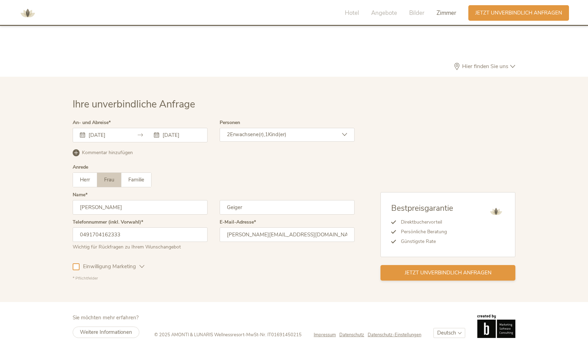 This screenshot has height=339, width=588. Describe the element at coordinates (108, 223) in the screenshot. I see `label: Telefonnummer (inkl. Vorwahl)` at that location.